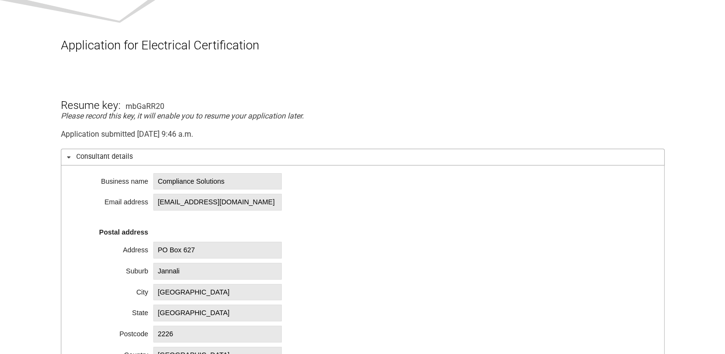 This screenshot has height=354, width=725. Describe the element at coordinates (112, 200) in the screenshot. I see `div: Email address` at that location.